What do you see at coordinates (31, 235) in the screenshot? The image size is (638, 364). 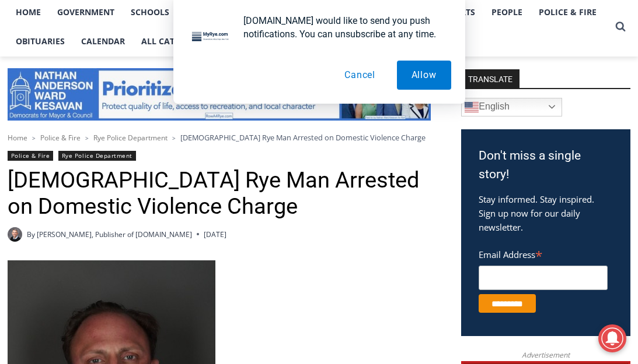 I see `span: By` at bounding box center [31, 235].